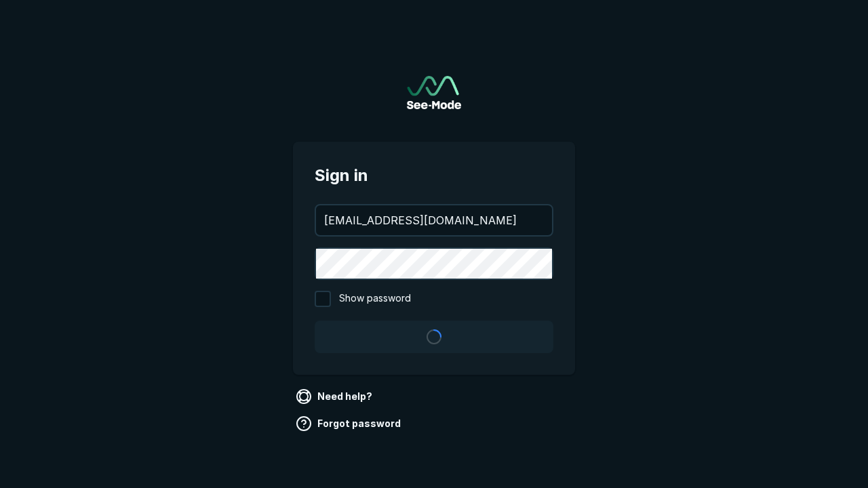 Image resolution: width=868 pixels, height=488 pixels. Describe the element at coordinates (434, 92) in the screenshot. I see `img: See-Mode Logo` at that location.